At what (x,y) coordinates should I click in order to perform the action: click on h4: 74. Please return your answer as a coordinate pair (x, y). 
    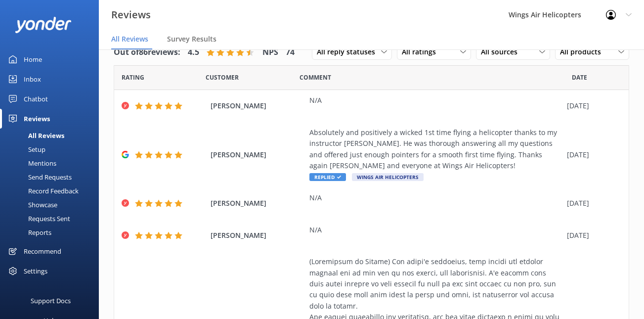
    Looking at the image, I should click on (290, 52).